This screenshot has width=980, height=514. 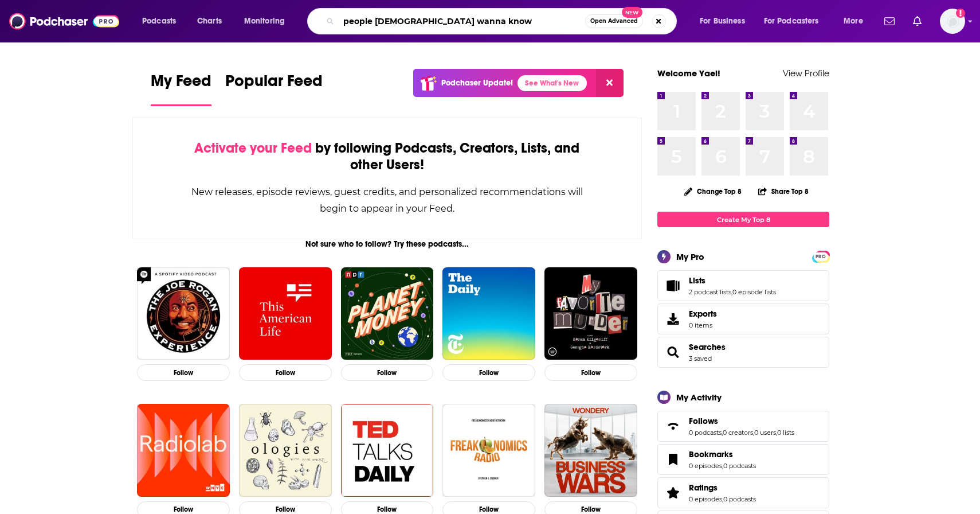 I want to click on span: For Business, so click(x=722, y=21).